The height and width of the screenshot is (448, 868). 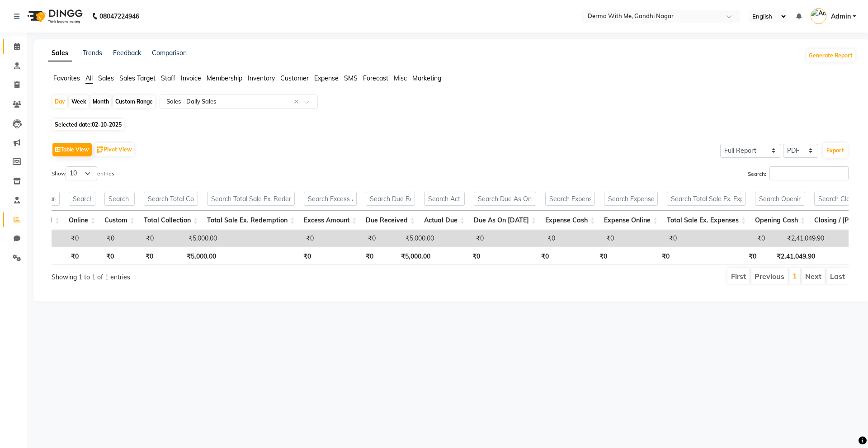 What do you see at coordinates (251, 220) in the screenshot?
I see `th: Total Sale Ex. Redemption: activate to sort column ascending` at bounding box center [251, 220].